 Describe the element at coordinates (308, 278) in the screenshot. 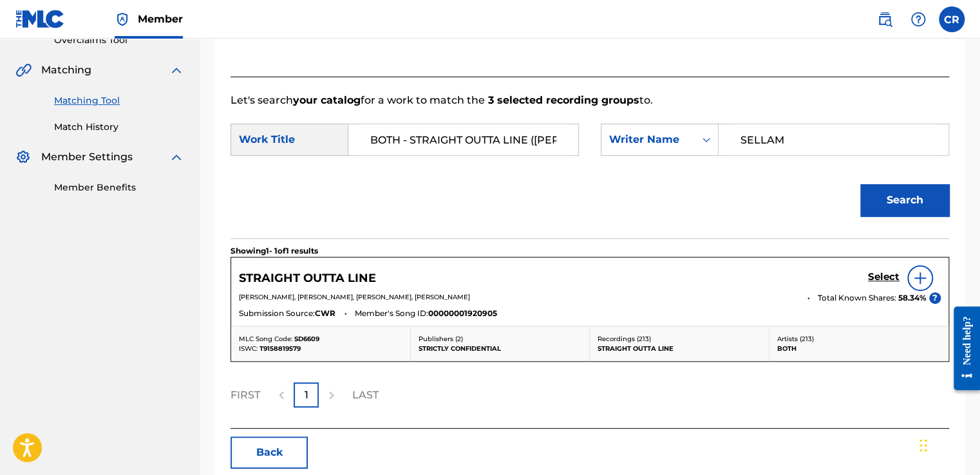

I see `h5: STRAIGHT OUTTA LINE` at that location.